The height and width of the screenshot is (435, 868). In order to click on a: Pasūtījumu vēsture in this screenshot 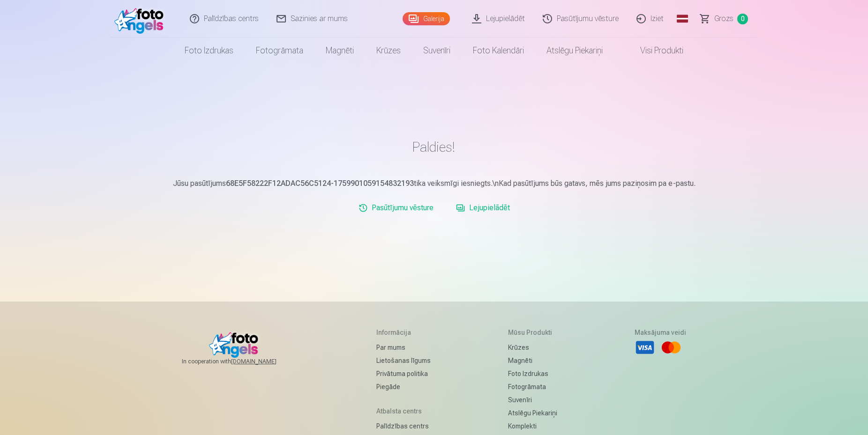, I will do `click(396, 208)`.